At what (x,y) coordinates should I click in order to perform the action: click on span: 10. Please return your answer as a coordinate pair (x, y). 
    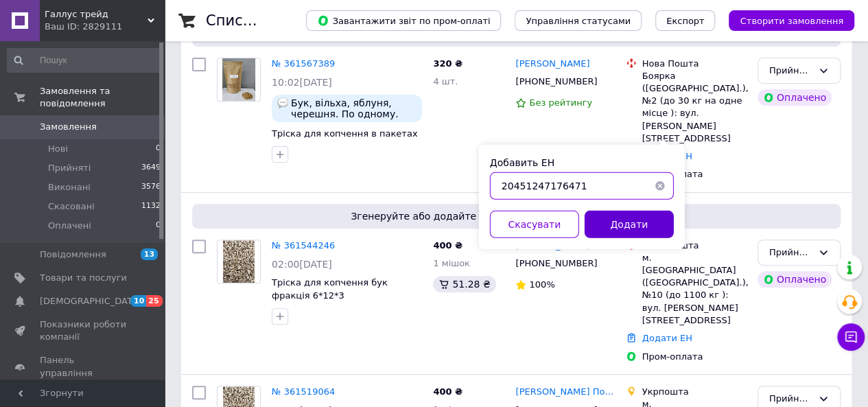
    Looking at the image, I should click on (138, 301).